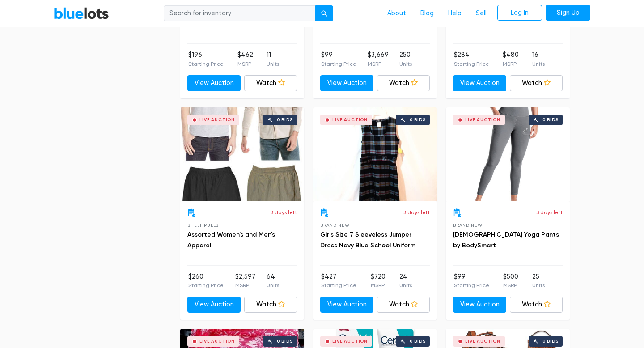 Image resolution: width=644 pixels, height=348 pixels. Describe the element at coordinates (406, 59) in the screenshot. I see `li: 250` at that location.